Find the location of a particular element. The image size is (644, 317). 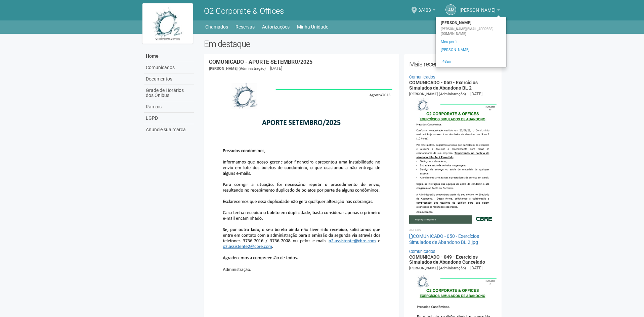

a: AM is located at coordinates (450, 10).